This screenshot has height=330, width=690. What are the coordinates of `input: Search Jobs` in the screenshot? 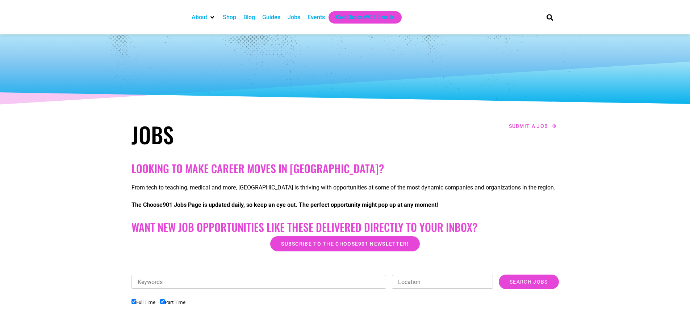 It's located at (528, 282).